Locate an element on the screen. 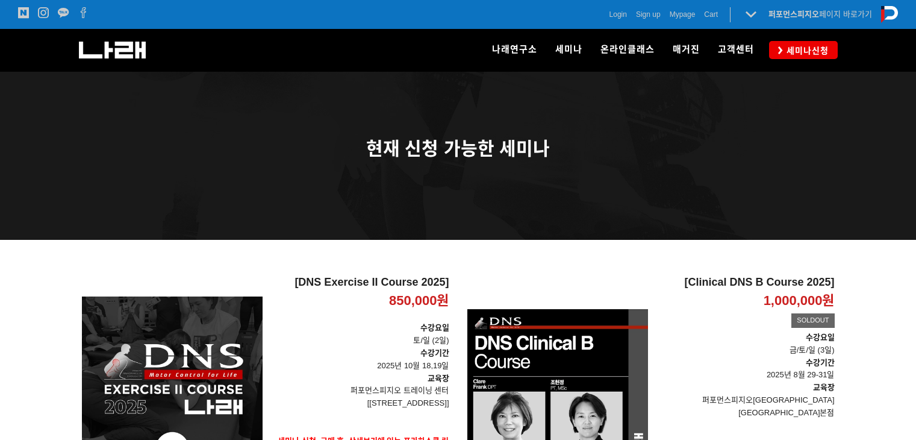 The image size is (916, 440). a: Cart is located at coordinates (711, 14).